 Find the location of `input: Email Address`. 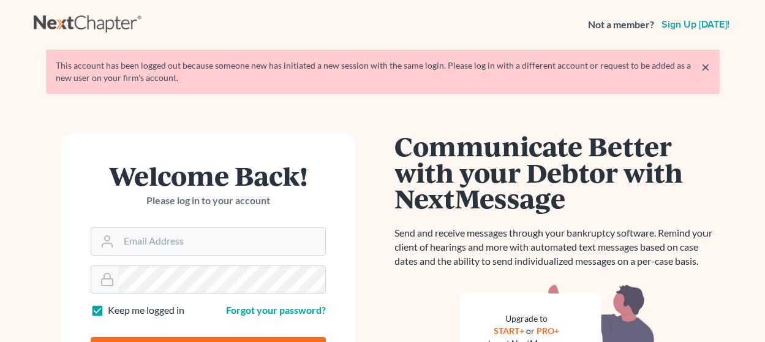

input: Email Address is located at coordinates (222, 241).